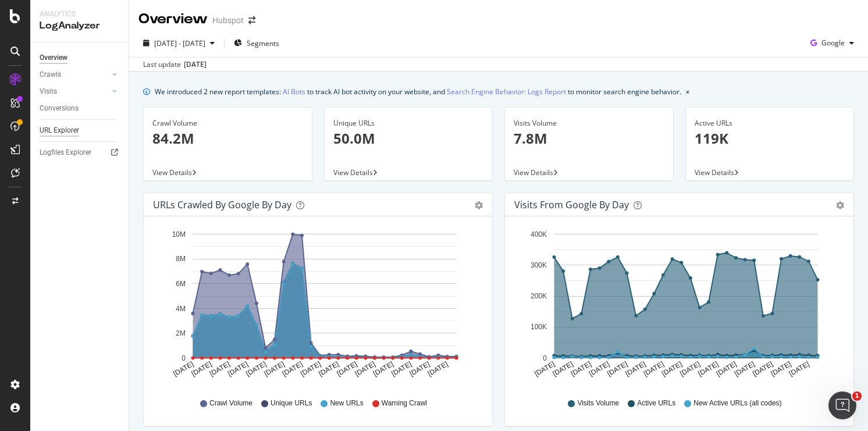  I want to click on span: Warning Crawl, so click(404, 403).